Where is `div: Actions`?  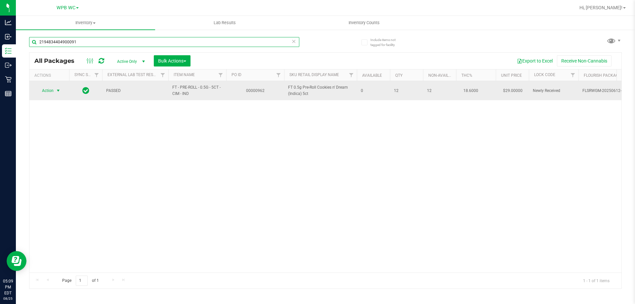
div: Actions is located at coordinates (50, 75).